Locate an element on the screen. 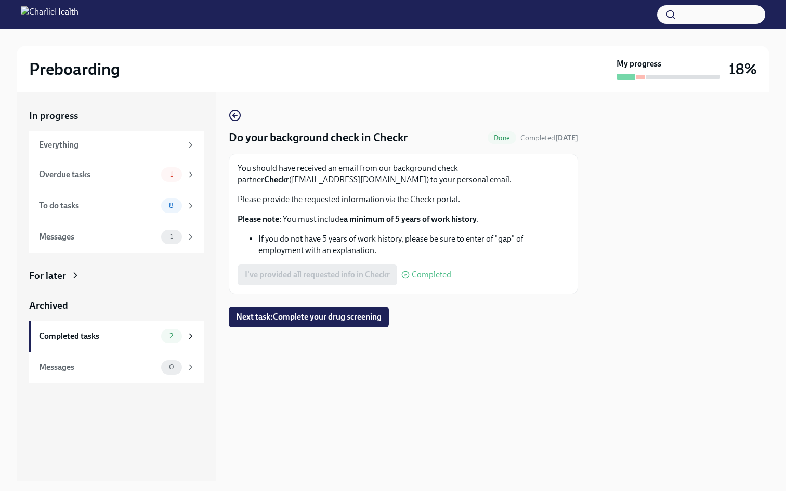 The image size is (786, 491). a: Messages0 is located at coordinates (116, 367).